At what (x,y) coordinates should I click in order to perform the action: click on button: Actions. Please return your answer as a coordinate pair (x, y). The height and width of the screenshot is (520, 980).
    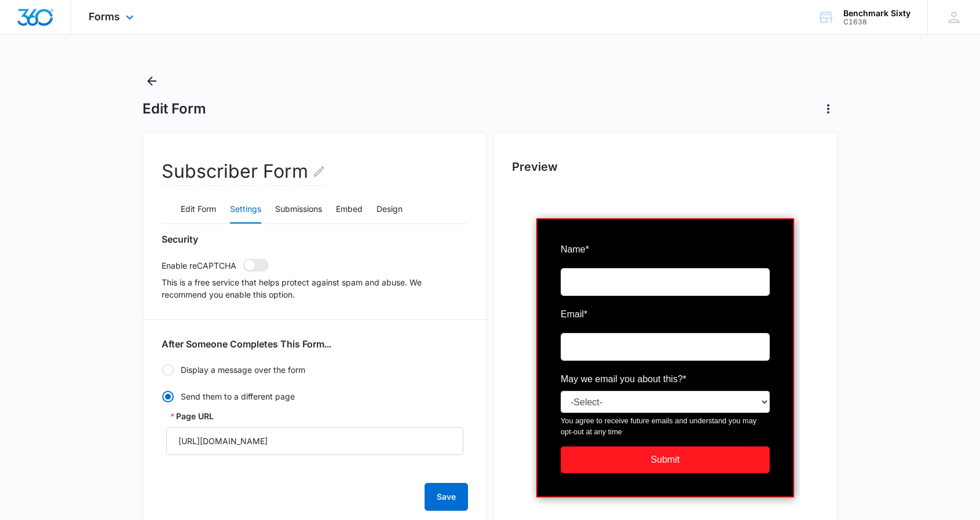
    Looking at the image, I should click on (828, 109).